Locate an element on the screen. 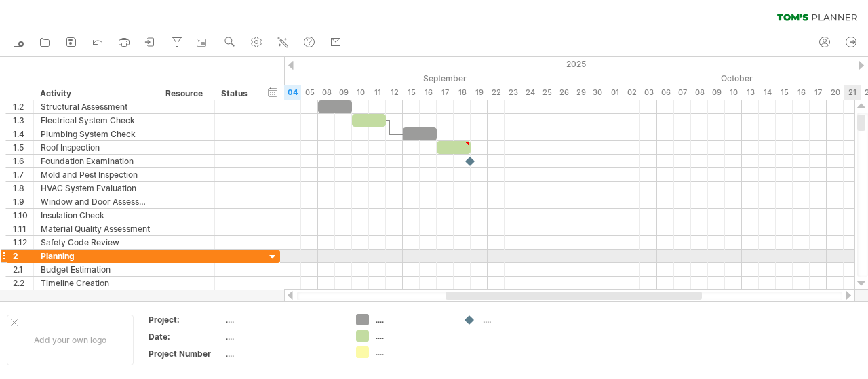 Image resolution: width=868 pixels, height=379 pixels. div: Foundation Examination is located at coordinates (96, 161).